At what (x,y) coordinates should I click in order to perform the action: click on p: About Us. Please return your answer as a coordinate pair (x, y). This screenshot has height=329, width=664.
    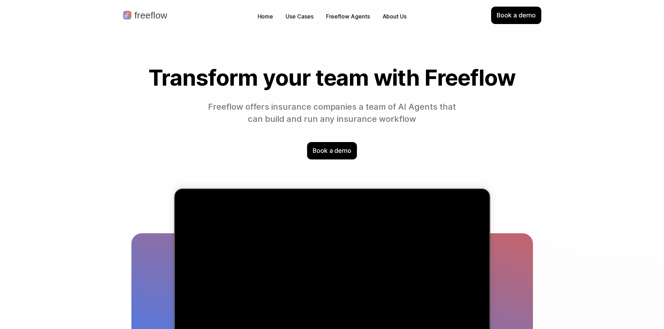
    Looking at the image, I should click on (394, 16).